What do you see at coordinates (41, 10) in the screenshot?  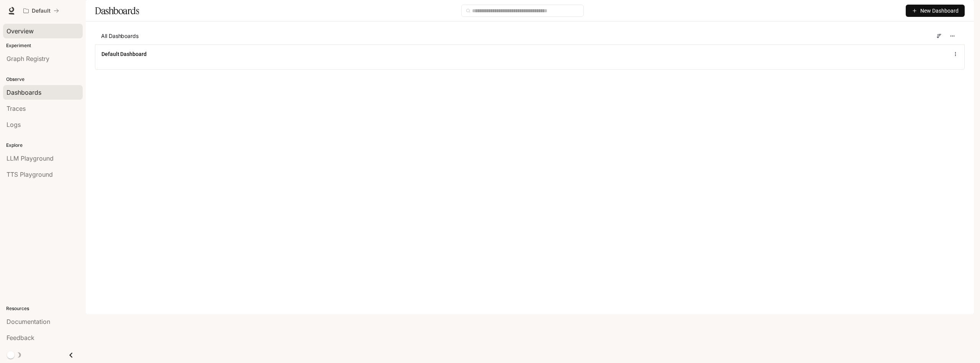 I see `p: Default` at bounding box center [41, 10].